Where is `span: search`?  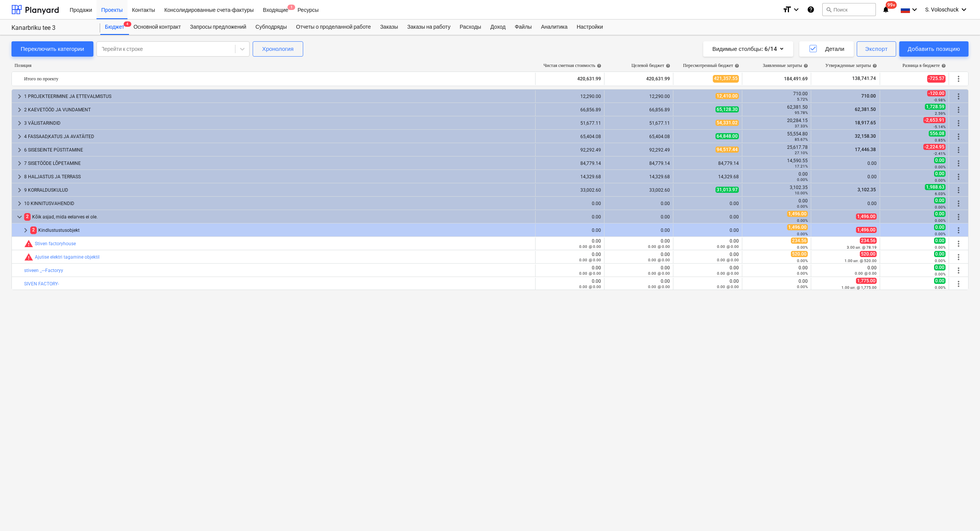 span: search is located at coordinates (829, 10).